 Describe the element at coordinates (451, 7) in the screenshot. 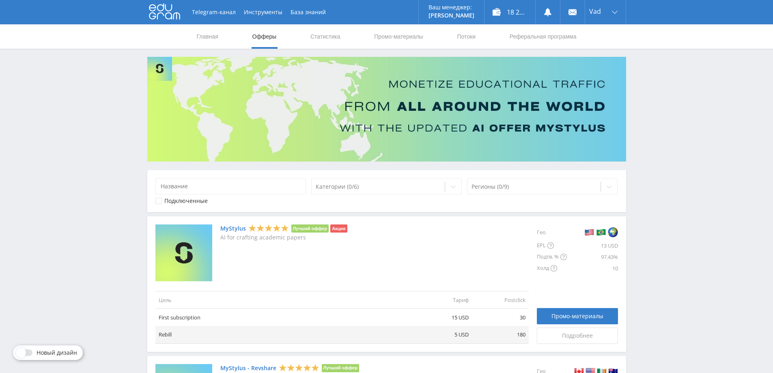

I see `p: Ваш менеджер:` at that location.